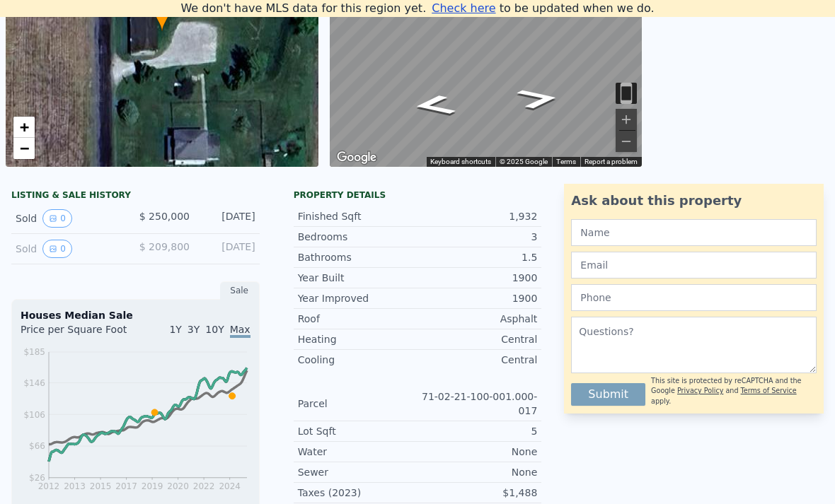 The width and height of the screenshot is (835, 504). What do you see at coordinates (357, 237) in the screenshot?
I see `div: Bedrooms` at bounding box center [357, 237].